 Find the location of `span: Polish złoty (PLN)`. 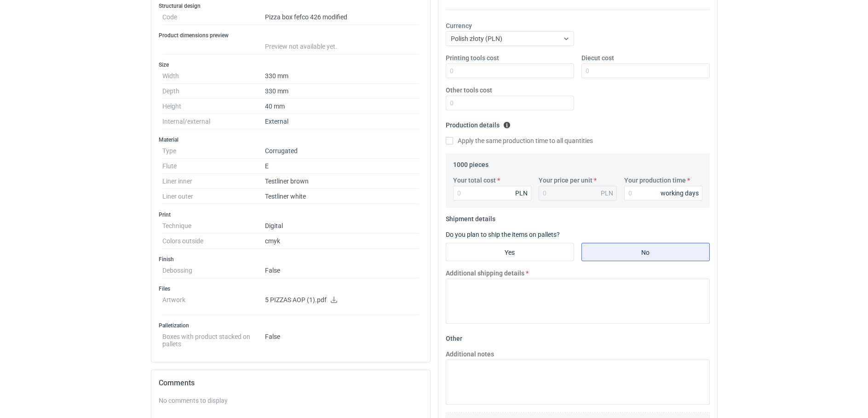

span: Polish złoty (PLN) is located at coordinates (477, 38).